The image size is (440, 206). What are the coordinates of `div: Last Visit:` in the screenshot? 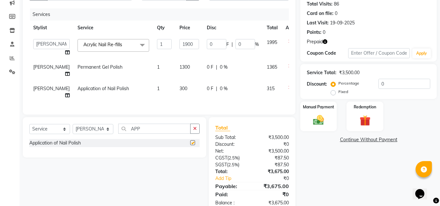 It's located at (317, 23).